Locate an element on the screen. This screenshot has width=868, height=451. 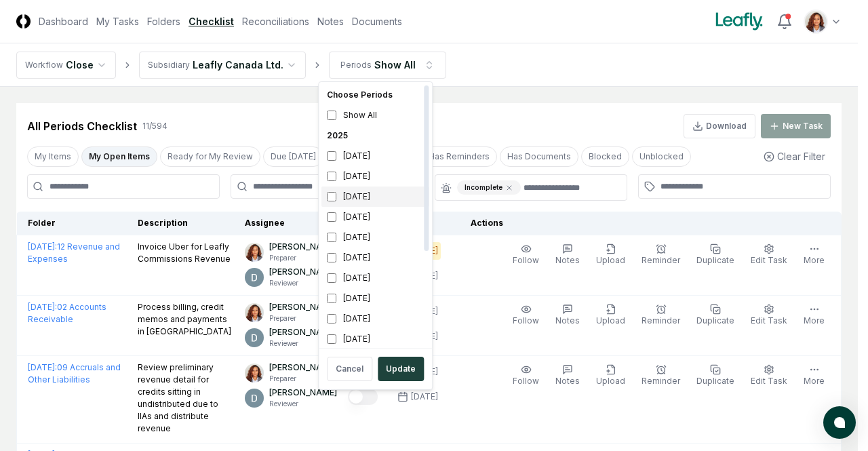
div: 2025 is located at coordinates (375, 136).